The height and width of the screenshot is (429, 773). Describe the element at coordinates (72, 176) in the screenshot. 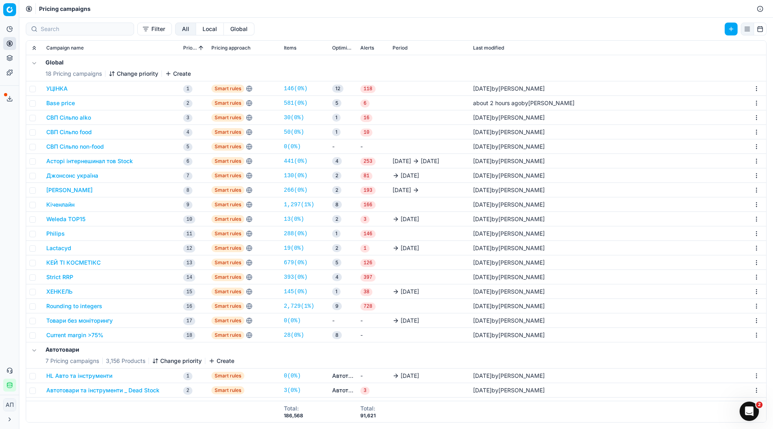

I see `button: Джонсонс україна` at that location.